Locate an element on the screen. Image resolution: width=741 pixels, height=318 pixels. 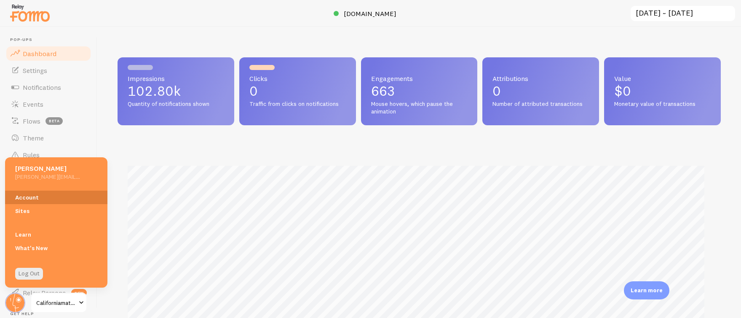
a: Settings is located at coordinates (48, 70).